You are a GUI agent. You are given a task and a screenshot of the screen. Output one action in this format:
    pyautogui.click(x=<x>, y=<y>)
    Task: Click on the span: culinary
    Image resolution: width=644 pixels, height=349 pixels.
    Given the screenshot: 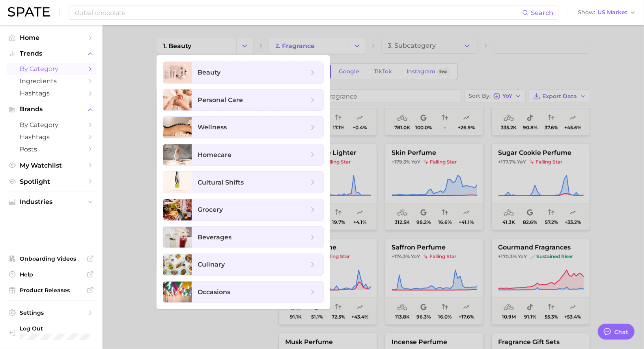 What is the action you would take?
    pyautogui.click(x=211, y=264)
    